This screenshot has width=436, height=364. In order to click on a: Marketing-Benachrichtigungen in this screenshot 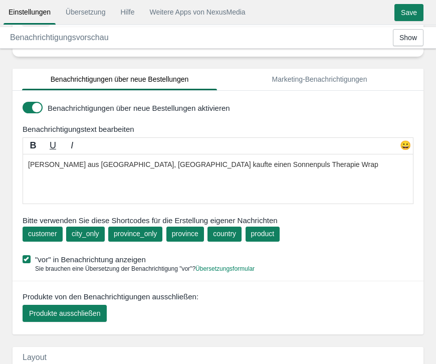, I will do `click(319, 79)`.